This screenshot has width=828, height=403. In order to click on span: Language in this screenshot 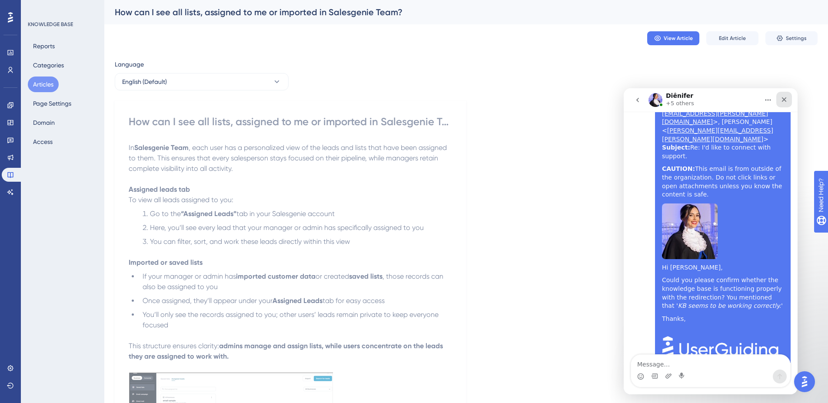, I will do `click(129, 64)`.